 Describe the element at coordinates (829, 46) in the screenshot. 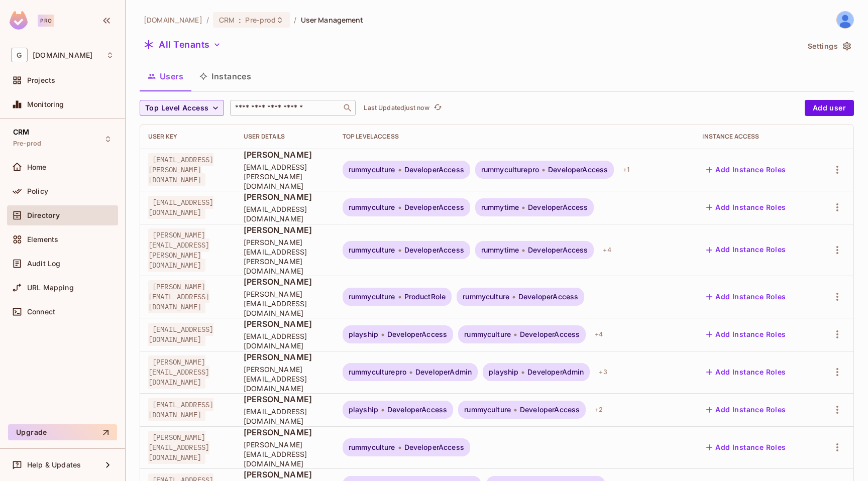

I see `button: Settings` at that location.